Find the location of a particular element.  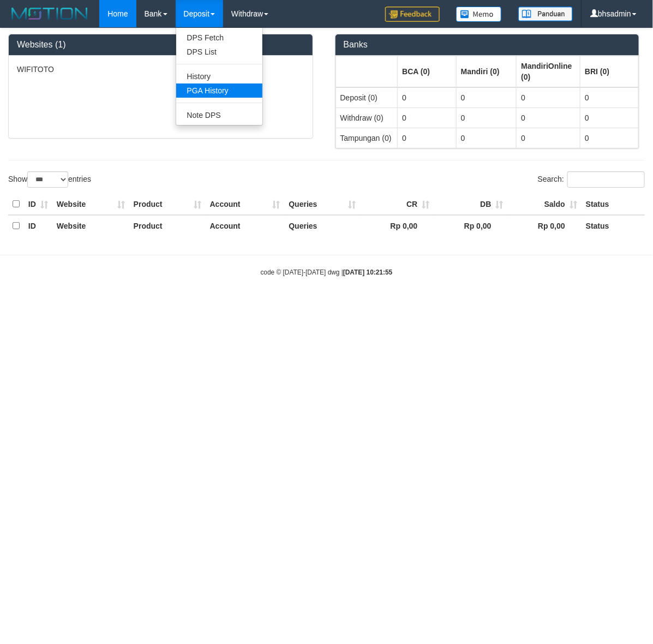

td: Tampungan (0) is located at coordinates (367, 137).